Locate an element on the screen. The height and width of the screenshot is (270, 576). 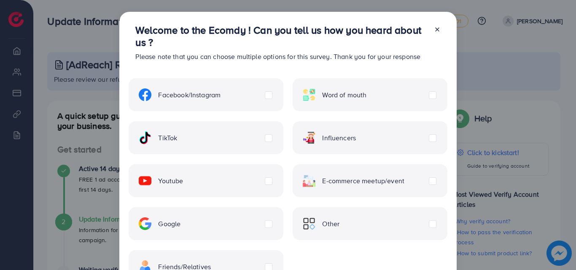
span: E-commerce meetup/event is located at coordinates (363, 181).